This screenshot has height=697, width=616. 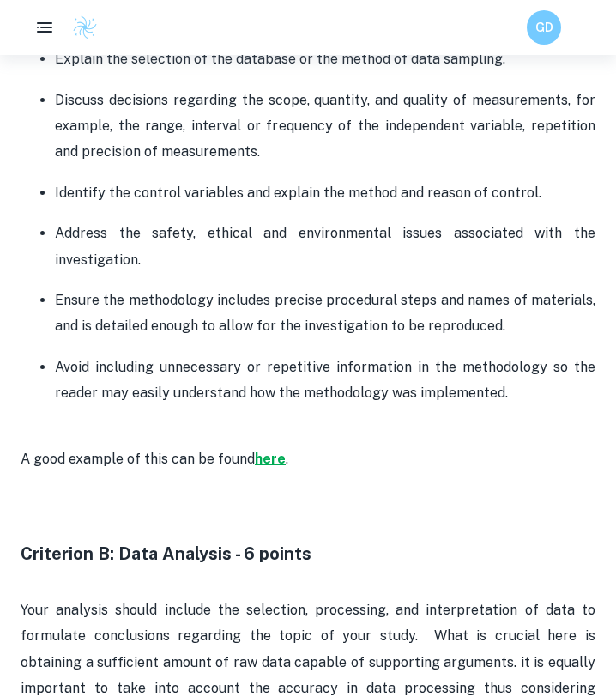 What do you see at coordinates (325, 193) in the screenshot?
I see `p: Identify the control variables and explain the method and reason of control.` at bounding box center [325, 193].